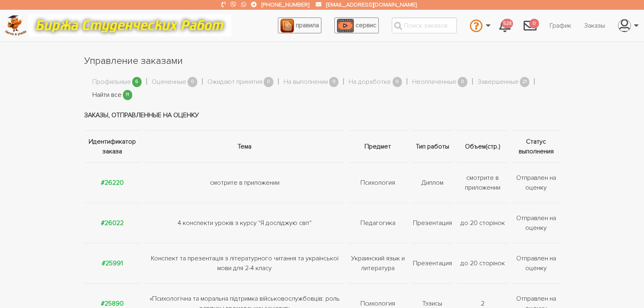  I want to click on strong: #26022, so click(112, 223).